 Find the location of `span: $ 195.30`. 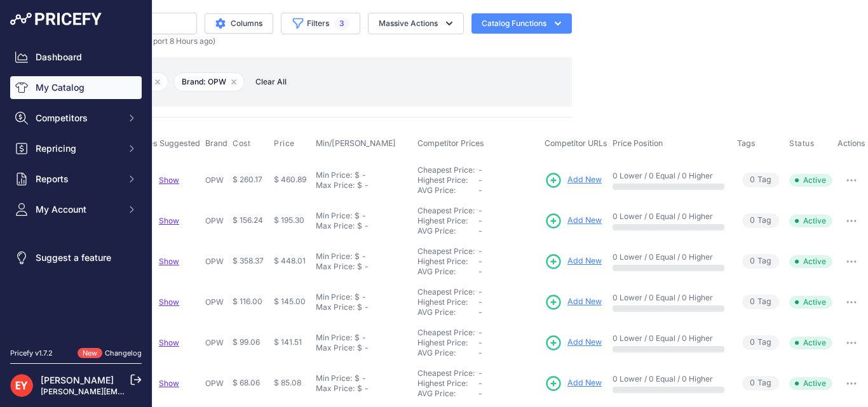

span: $ 195.30 is located at coordinates (289, 220).